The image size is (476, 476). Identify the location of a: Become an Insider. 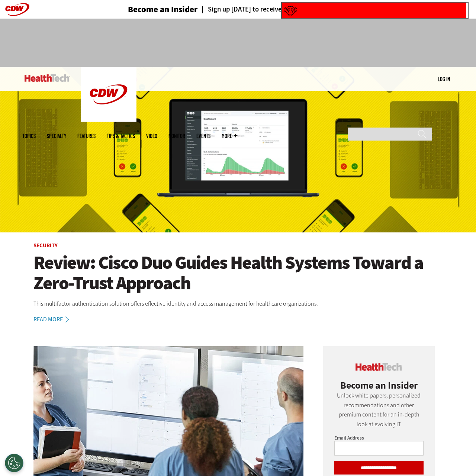
(149, 9).